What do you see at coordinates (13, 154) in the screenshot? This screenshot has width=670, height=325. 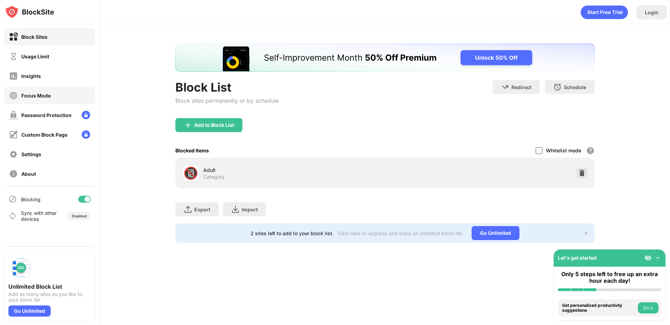 I see `img: settings-off.svg` at bounding box center [13, 154].